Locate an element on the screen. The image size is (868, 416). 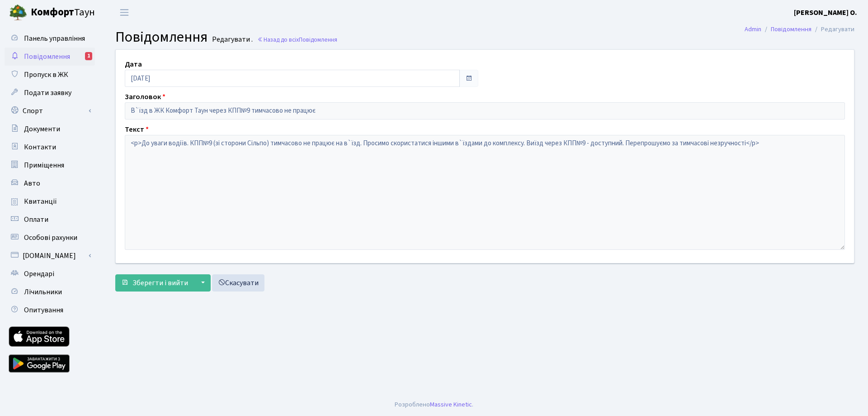
div: Розроблено . is located at coordinates (434, 405).